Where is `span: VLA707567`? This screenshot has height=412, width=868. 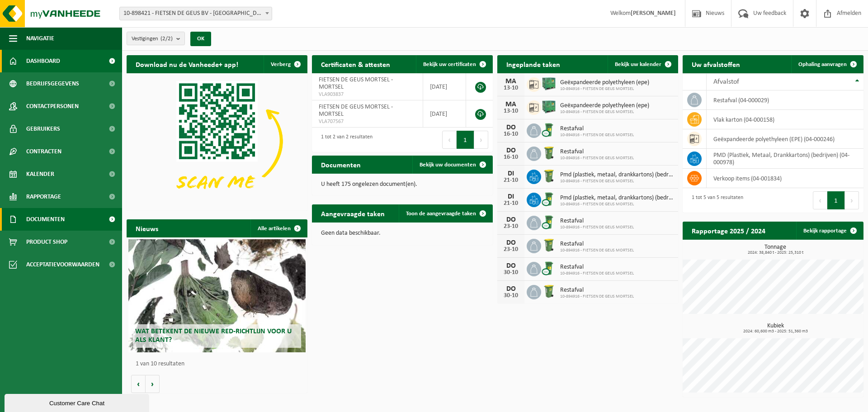 span: VLA707567 is located at coordinates (367, 122).